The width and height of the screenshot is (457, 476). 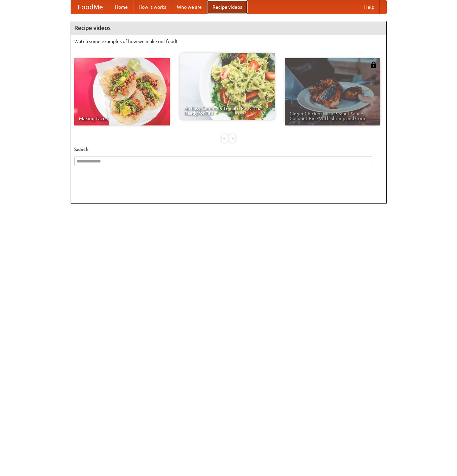 I want to click on span: An Easy, Summery Tomato Pasta That's Ready for Fall, so click(x=227, y=111).